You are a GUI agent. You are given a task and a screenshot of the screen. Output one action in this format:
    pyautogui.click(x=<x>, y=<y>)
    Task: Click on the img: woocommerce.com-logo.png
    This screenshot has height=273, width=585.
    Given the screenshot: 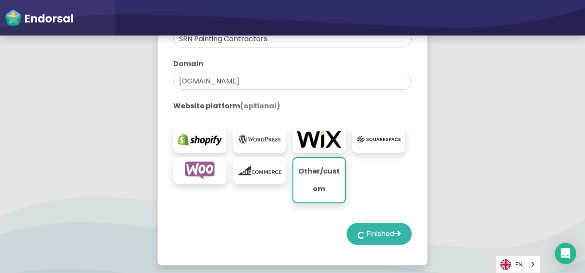 What is the action you would take?
    pyautogui.click(x=200, y=170)
    